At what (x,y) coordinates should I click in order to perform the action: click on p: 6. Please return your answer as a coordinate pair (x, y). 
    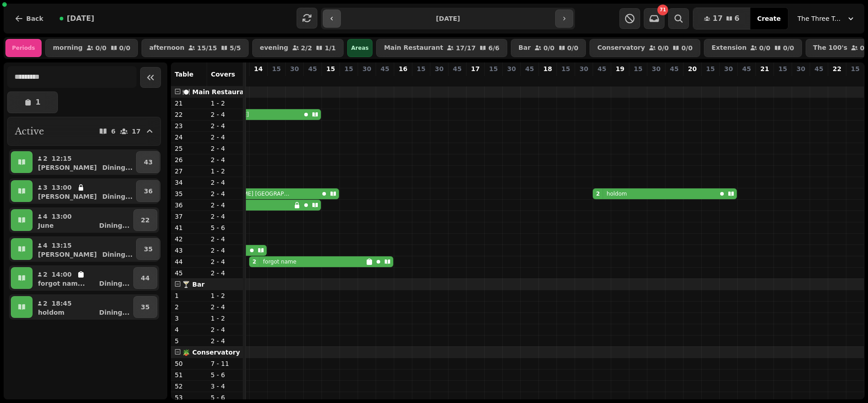
    Looking at the image, I should click on (113, 131).